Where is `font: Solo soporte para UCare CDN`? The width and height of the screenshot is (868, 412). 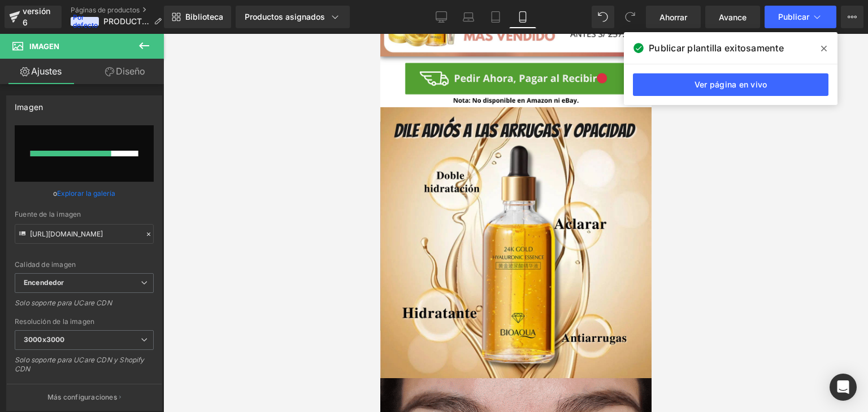 font: Solo soporte para UCare CDN is located at coordinates (63, 303).